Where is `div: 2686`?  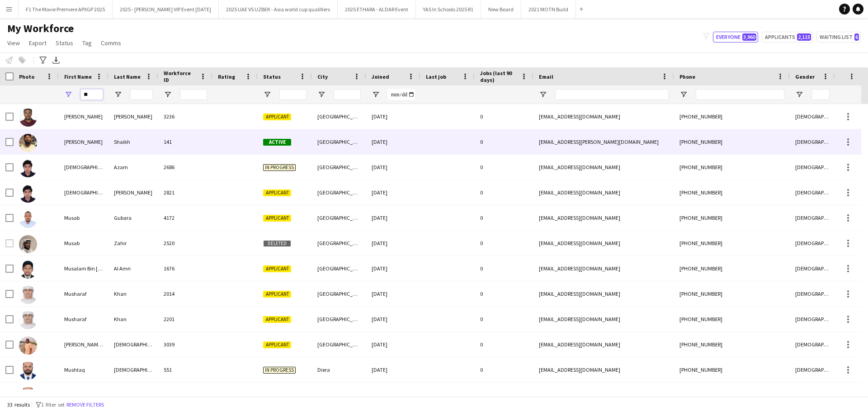
div: 2686 is located at coordinates (186, 167).